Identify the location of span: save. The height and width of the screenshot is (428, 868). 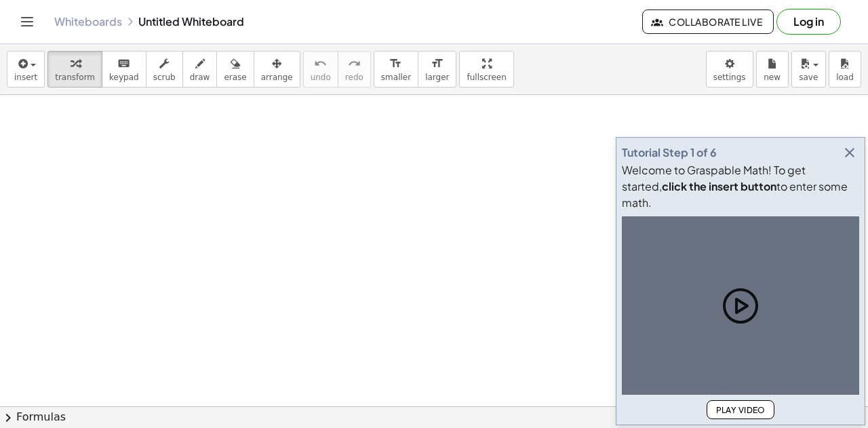
(809, 77).